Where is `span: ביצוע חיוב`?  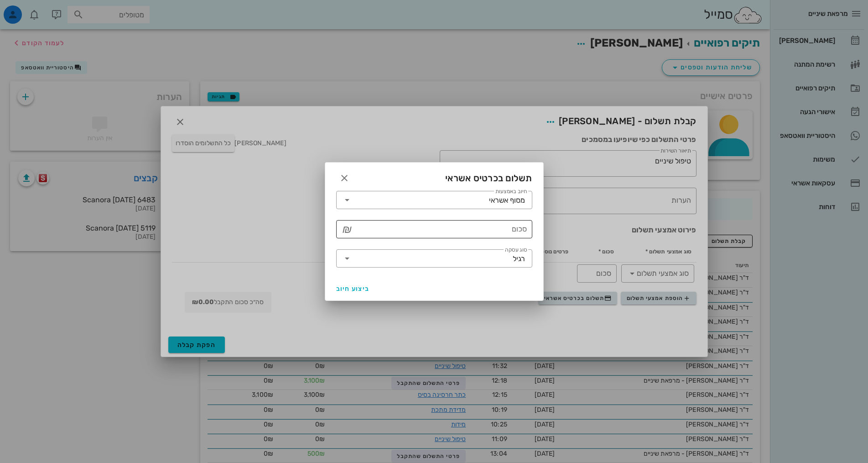 span: ביצוע חיוב is located at coordinates (353, 289).